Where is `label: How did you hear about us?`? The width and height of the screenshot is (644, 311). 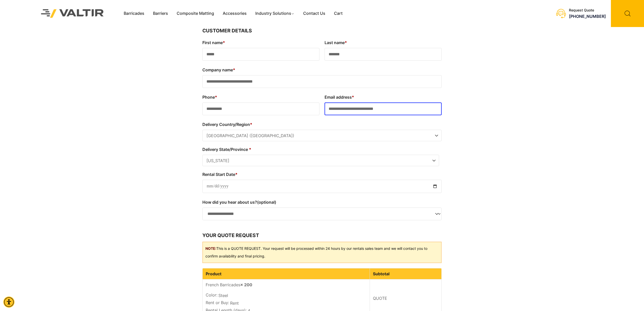
label: How did you hear about us? is located at coordinates (322, 202).